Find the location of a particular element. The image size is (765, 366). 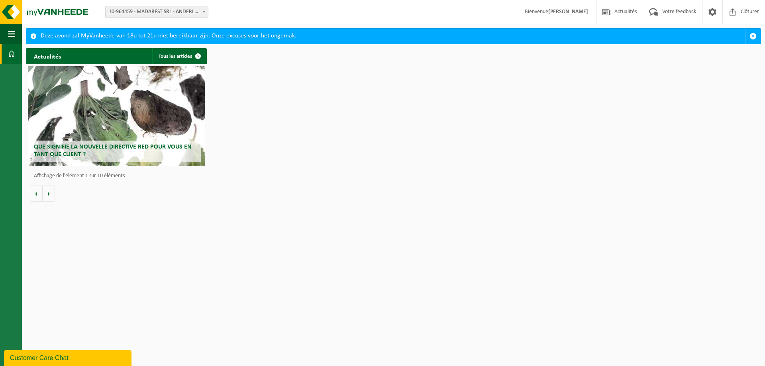

button: Volgende is located at coordinates (49, 194).